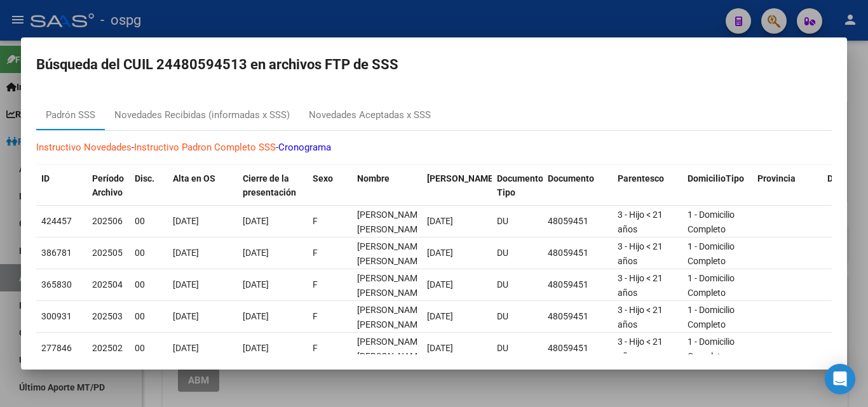 The height and width of the screenshot is (407, 868). What do you see at coordinates (787, 186) in the screenshot?
I see `datatable-header-cell: Provincia` at bounding box center [787, 186].